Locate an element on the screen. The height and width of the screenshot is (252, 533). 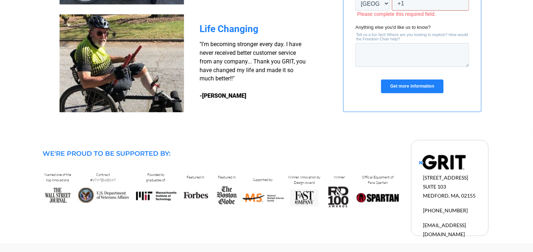
span: SUITE 103 is located at coordinates (435, 187).